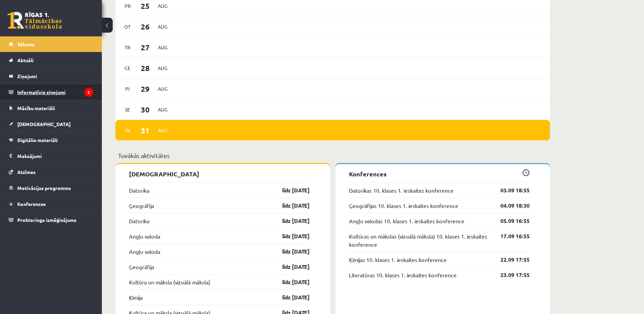  I want to click on a: Ķīmijas 10. klases 1. ieskaites konference, so click(398, 259).